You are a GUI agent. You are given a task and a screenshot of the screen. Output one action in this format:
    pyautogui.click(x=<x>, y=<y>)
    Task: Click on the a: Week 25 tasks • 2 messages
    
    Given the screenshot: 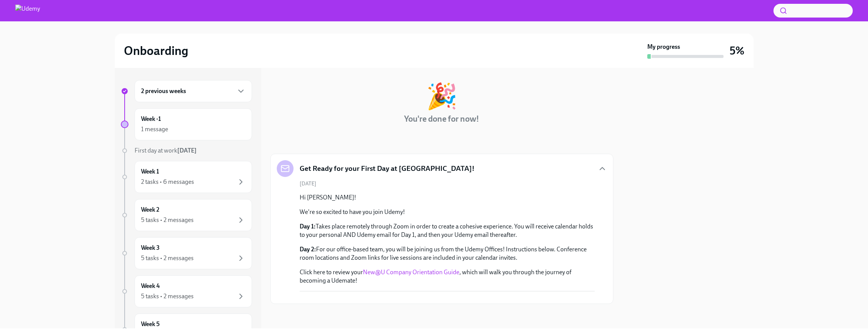 What is the action you would take?
    pyautogui.click(x=186, y=215)
    